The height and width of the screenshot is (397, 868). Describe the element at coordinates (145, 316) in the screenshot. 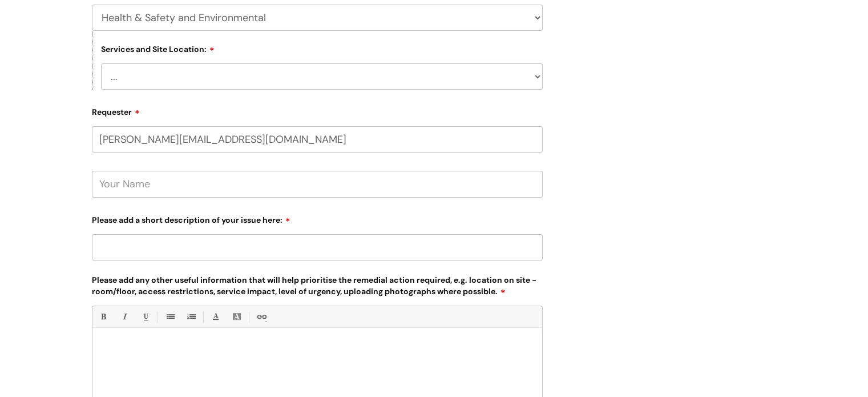

I see `a: Underline(Ctrl-U)` at that location.